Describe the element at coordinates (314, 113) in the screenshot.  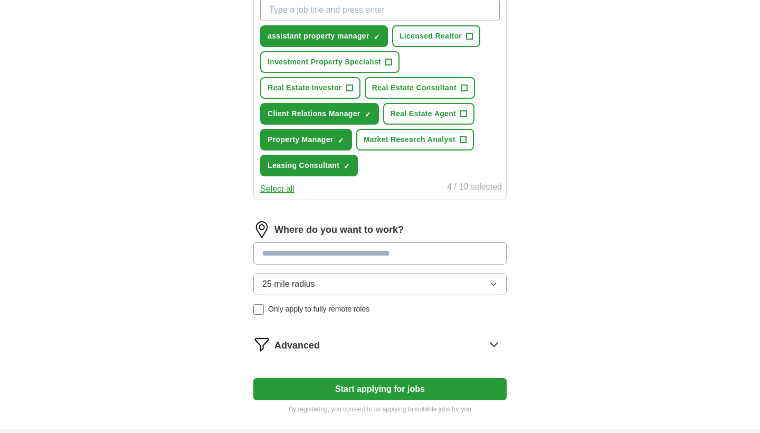
I see `span: Client Relations Manager` at that location.